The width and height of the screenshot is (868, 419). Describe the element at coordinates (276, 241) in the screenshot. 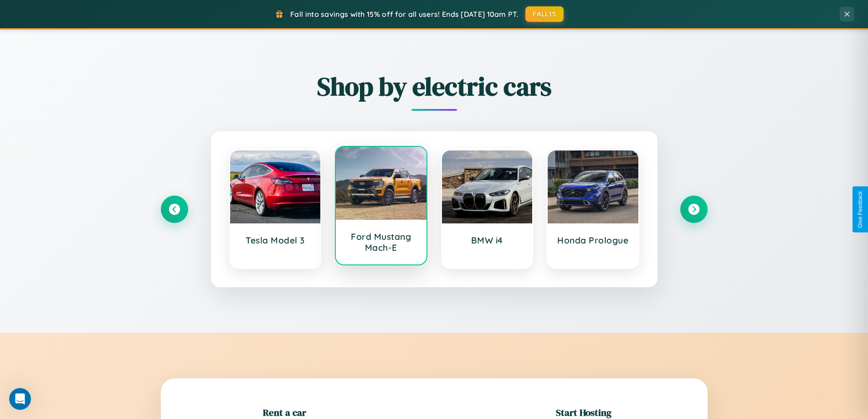

I see `h3: Tesla Model 3` at that location.